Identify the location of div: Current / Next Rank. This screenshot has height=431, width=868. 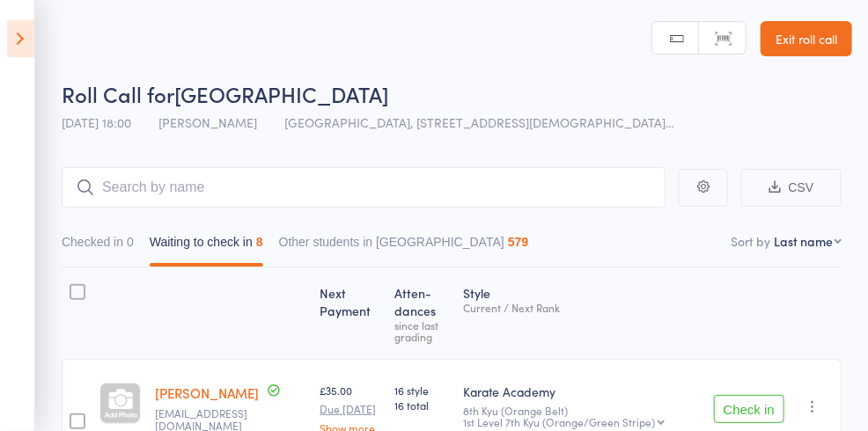
(582, 307).